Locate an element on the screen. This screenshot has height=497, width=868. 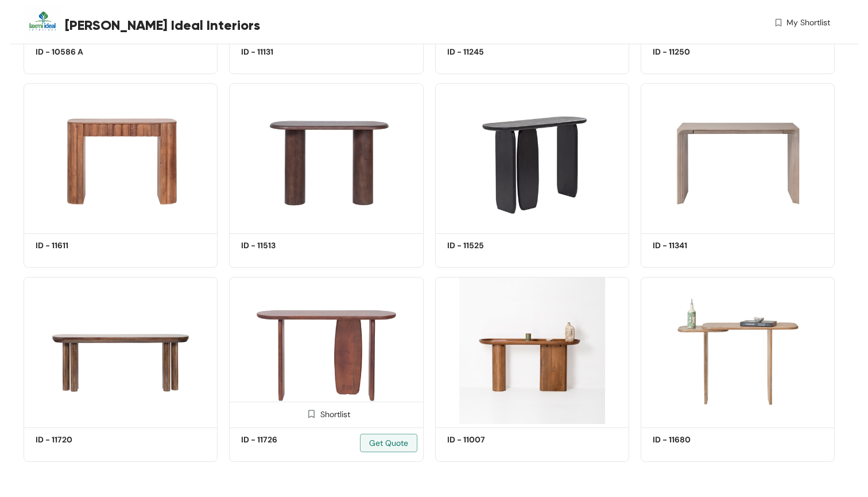
h5: ID - 11245 is located at coordinates (496, 52).